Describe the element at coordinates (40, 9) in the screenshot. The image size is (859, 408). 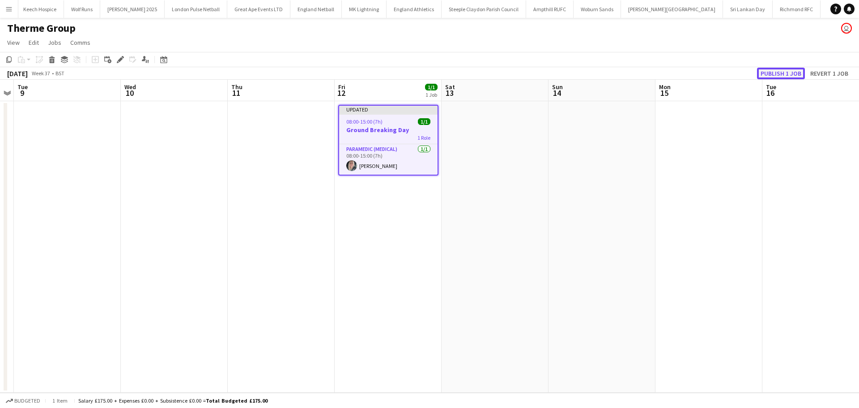
I see `button: Keech Hospice` at that location.